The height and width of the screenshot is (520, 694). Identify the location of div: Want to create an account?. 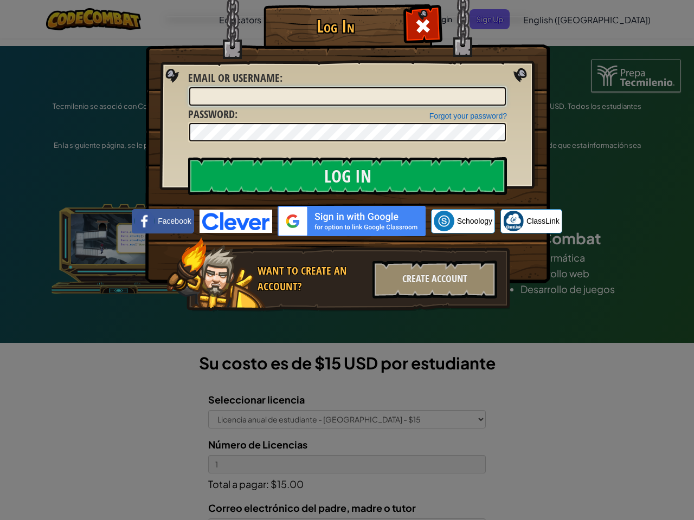
(312, 279).